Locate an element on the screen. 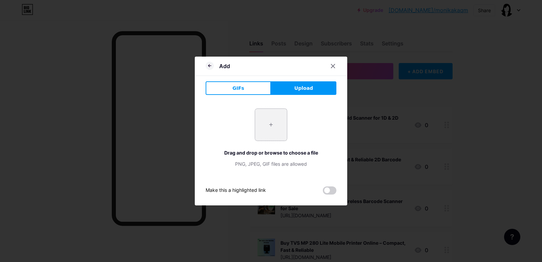 This screenshot has width=542, height=262. span: GIFs is located at coordinates (238, 88).